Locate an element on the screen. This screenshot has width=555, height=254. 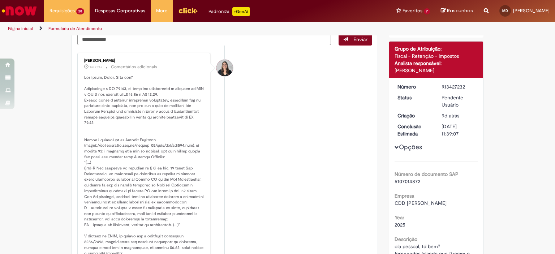
div: R13427232 is located at coordinates (458, 87).